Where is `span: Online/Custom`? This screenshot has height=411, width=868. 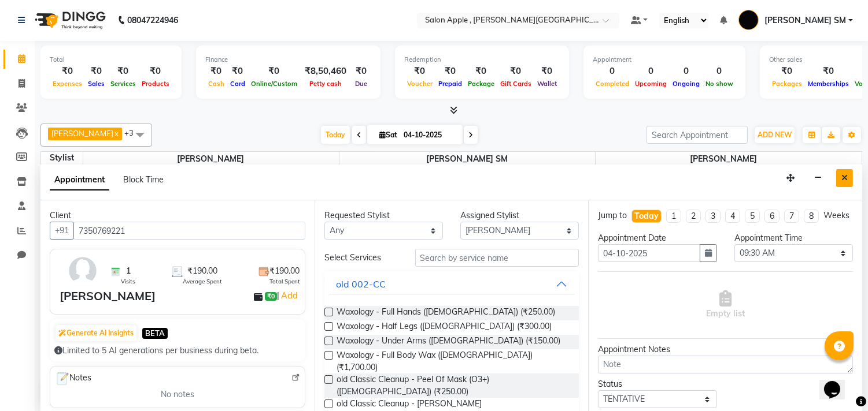
span: Online/Custom is located at coordinates (274, 84).